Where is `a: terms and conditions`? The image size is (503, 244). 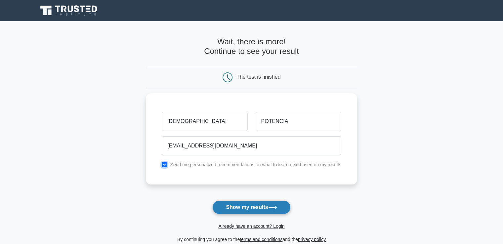
a: terms and conditions is located at coordinates (261, 239).